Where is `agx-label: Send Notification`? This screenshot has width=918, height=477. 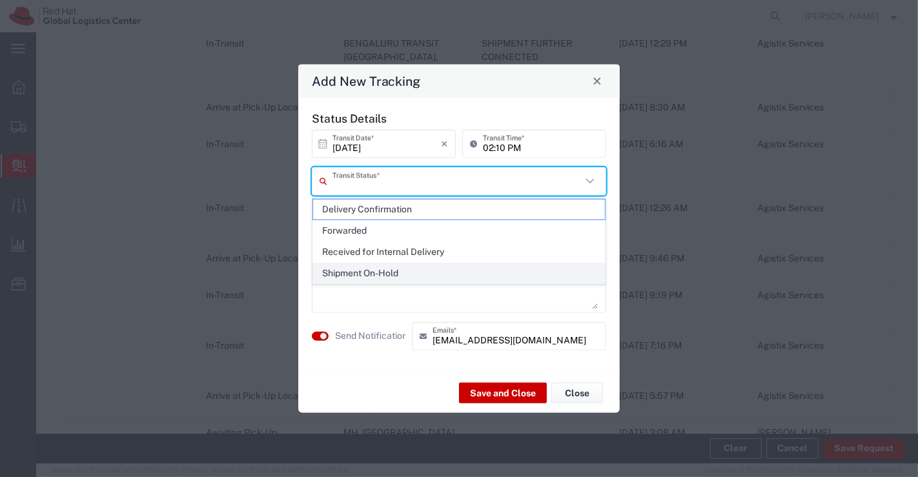
agx-label: Send Notification is located at coordinates (370, 336).